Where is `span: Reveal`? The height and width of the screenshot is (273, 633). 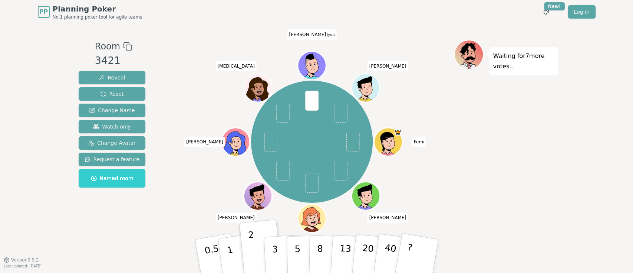 span: Reveal is located at coordinates (112, 77).